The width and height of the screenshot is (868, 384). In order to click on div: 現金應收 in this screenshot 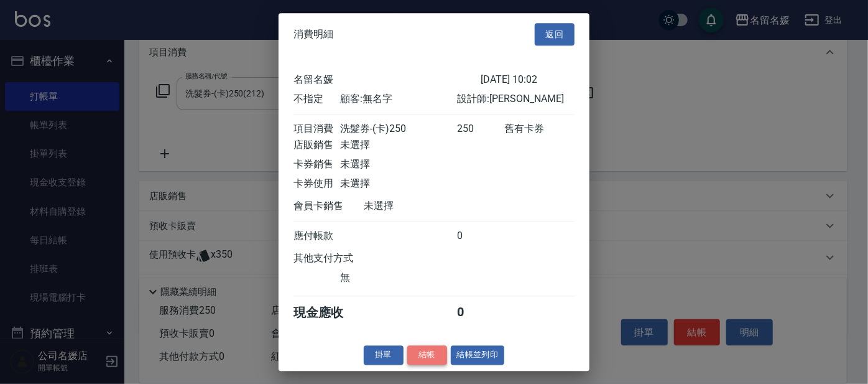, I will do `click(328, 312)`.